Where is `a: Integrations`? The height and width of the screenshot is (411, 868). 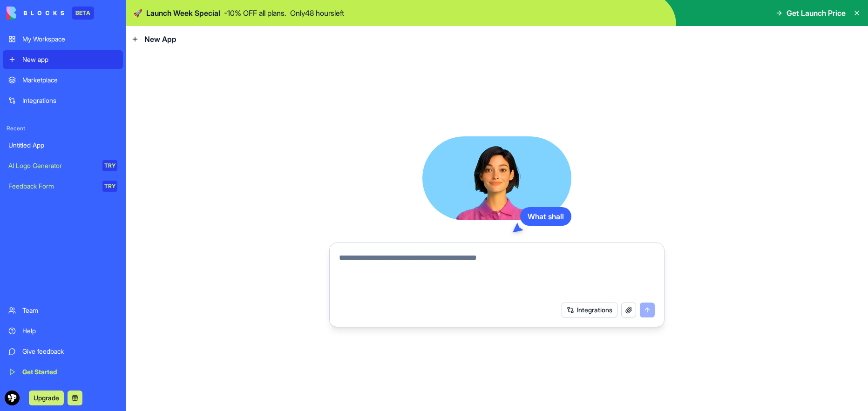 a: Integrations is located at coordinates (63, 100).